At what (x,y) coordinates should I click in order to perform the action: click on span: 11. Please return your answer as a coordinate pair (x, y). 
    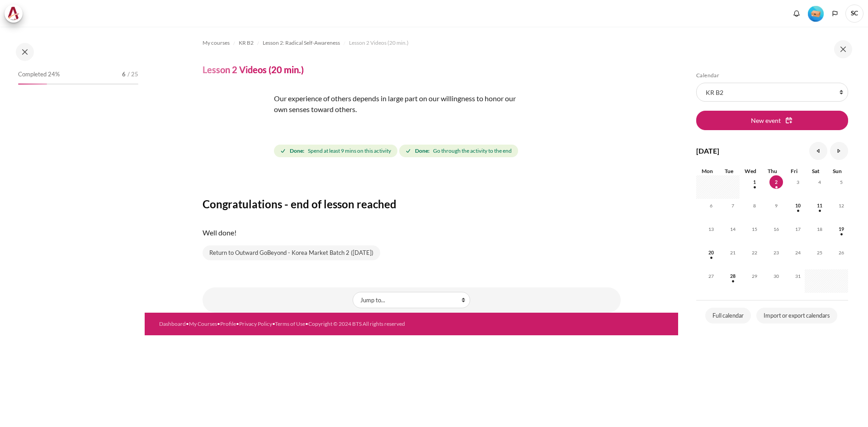
    Looking at the image, I should click on (820, 205).